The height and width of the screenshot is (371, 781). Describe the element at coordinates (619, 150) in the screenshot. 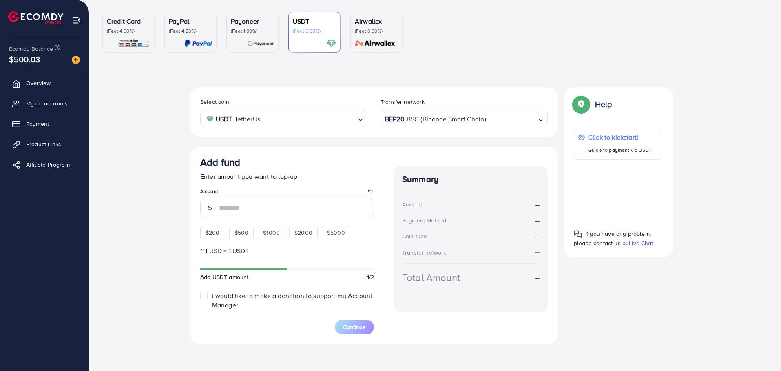

I see `p: Guide to payment via USDT` at that location.